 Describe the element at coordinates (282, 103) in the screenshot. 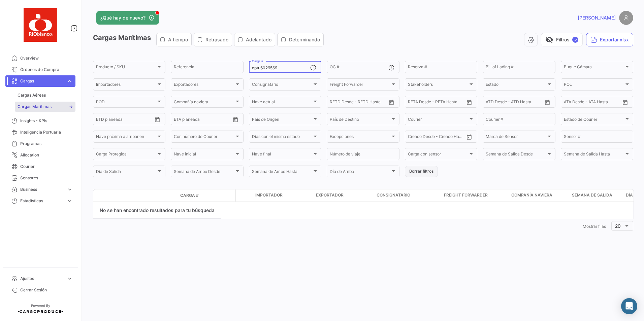

I see `span: Nave actual` at that location.